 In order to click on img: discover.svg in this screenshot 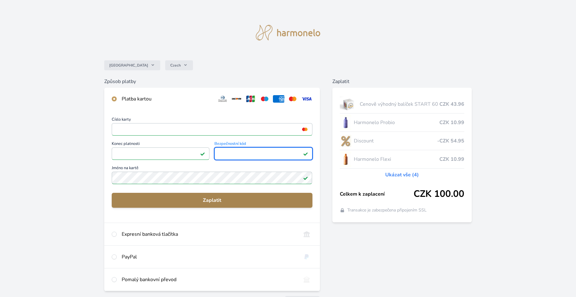, I will do `click(237, 99)`.